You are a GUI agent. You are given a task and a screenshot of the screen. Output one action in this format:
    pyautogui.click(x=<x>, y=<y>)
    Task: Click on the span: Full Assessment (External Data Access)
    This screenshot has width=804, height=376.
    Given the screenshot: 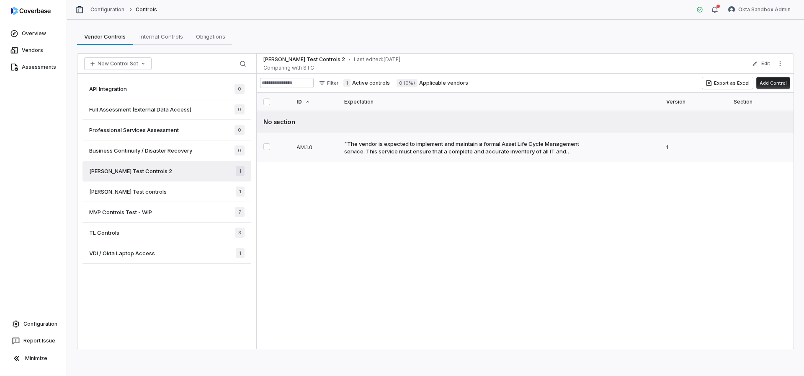 What is the action you would take?
    pyautogui.click(x=140, y=109)
    